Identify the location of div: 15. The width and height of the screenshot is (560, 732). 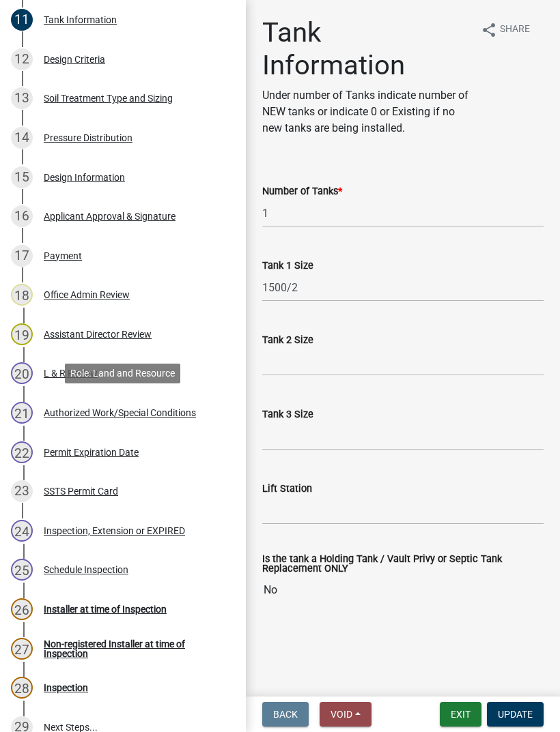
(22, 177).